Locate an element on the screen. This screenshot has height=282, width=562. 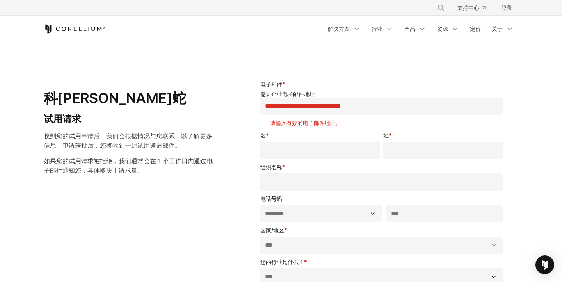
font: 试用请求 is located at coordinates (62, 119).